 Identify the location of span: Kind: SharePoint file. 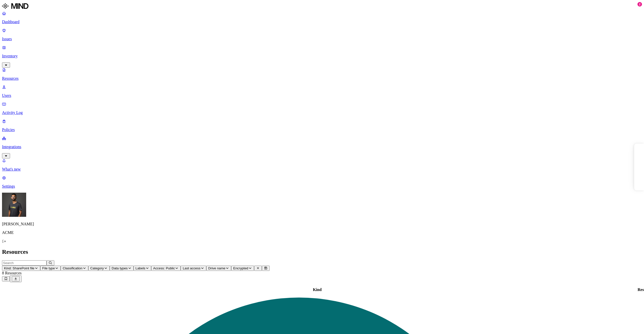
(19, 268).